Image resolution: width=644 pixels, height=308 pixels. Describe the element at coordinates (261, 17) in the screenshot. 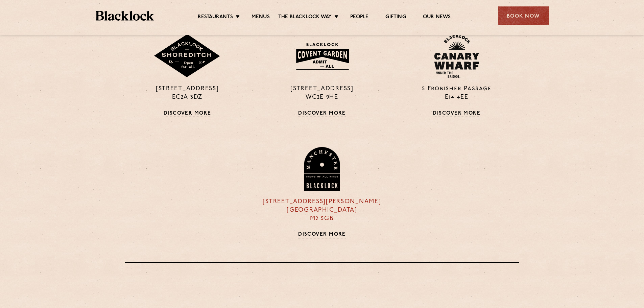

I see `a: Menus` at that location.